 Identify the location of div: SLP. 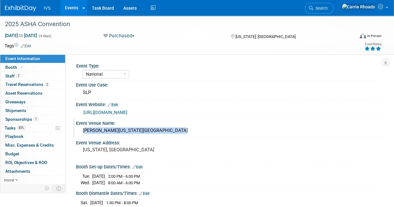
(229, 92).